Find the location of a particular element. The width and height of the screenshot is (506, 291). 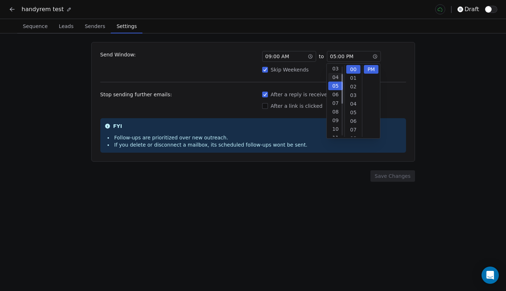

div: Skip Weekends is located at coordinates (334, 70).